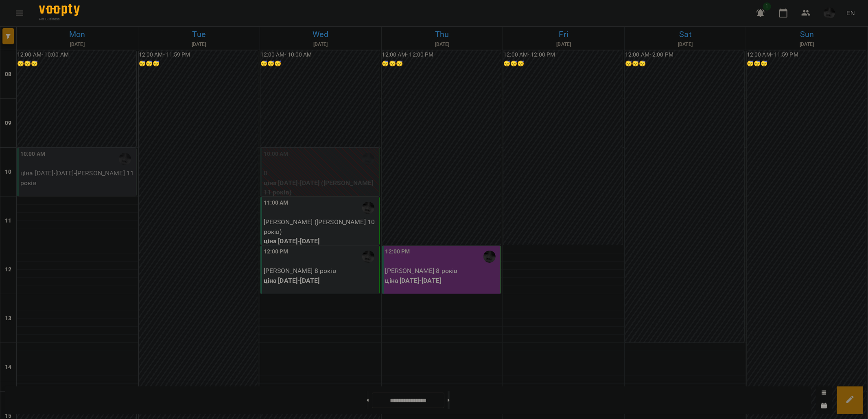 This screenshot has width=868, height=419. I want to click on h6: 12:00 AM - 2:00 PM, so click(684, 55).